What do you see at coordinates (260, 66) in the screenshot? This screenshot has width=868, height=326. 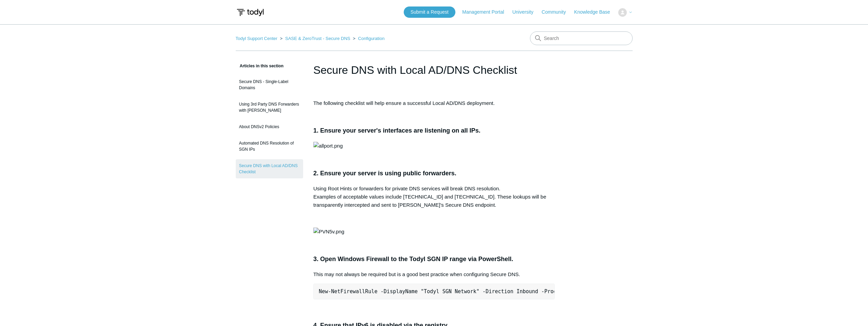 I see `span: Articles in this section` at bounding box center [260, 66].